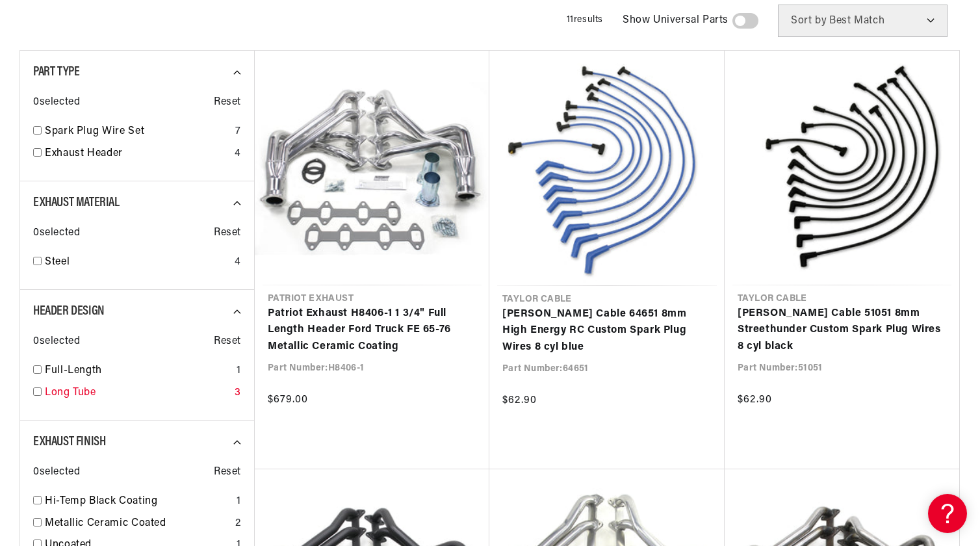 This screenshot has width=980, height=546. What do you see at coordinates (862, 21) in the screenshot?
I see `select: Sort by` at bounding box center [862, 21].